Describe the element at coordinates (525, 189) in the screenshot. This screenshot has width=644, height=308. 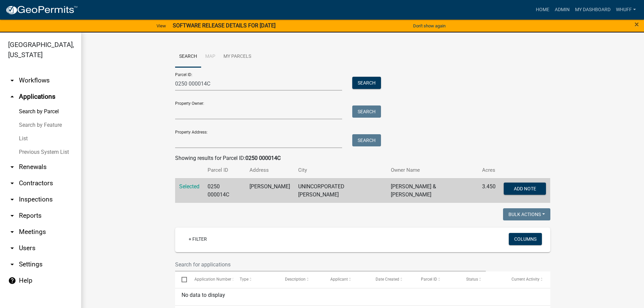
I see `button: Add Note` at that location.